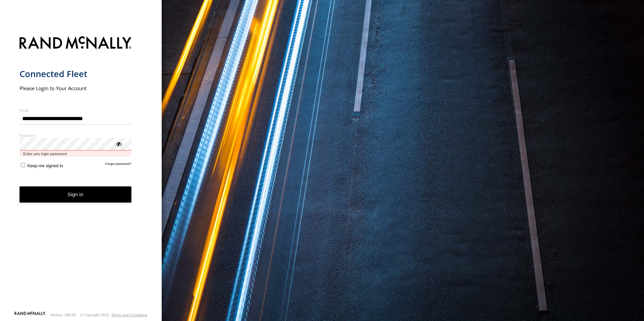 Image resolution: width=644 pixels, height=321 pixels. Describe the element at coordinates (75, 136) in the screenshot. I see `label: Password` at that location.